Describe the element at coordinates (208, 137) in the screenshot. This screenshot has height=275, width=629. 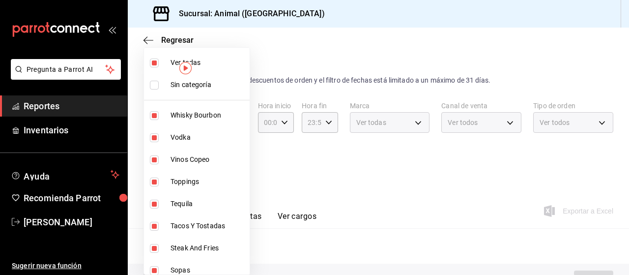
I see `span: Vodka` at that location.